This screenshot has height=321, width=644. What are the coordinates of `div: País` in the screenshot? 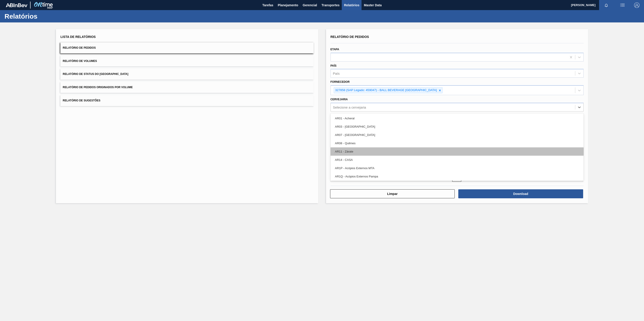 It's located at (337, 73).